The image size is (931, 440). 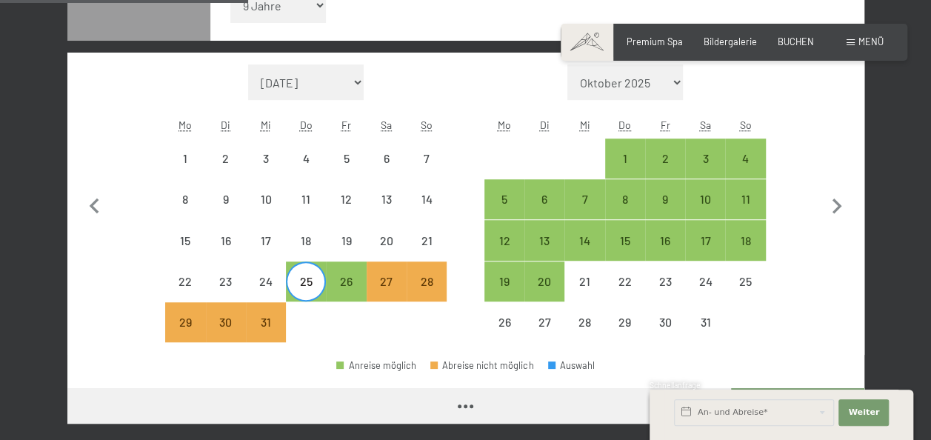 What do you see at coordinates (705, 158) in the screenshot?
I see `div: Sat Jan 03 2026` at bounding box center [705, 158].